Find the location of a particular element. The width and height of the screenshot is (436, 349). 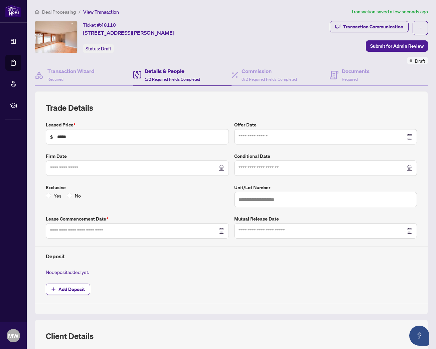

h4: Documents is located at coordinates (355, 71).